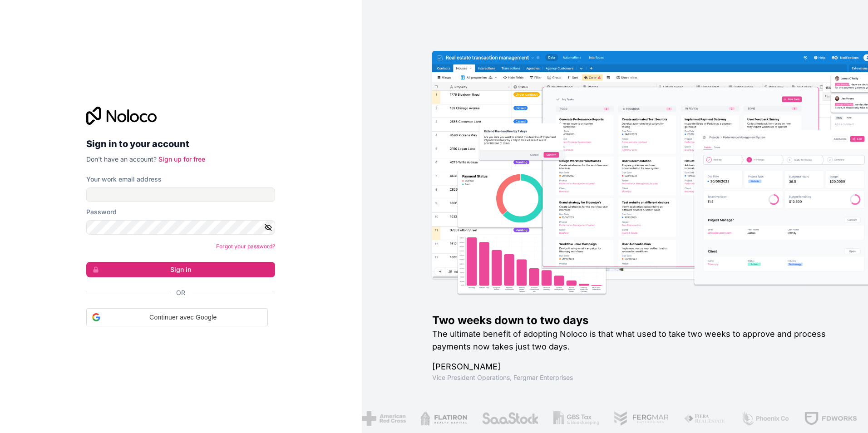  I want to click on h1: Vice President Operations , Fergmar Enterprises, so click(636, 378).